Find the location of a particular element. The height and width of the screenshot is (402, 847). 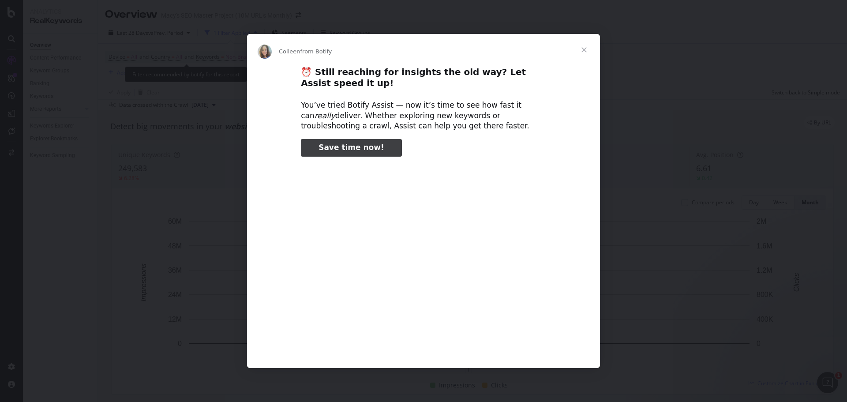

span: from Botify is located at coordinates (316, 51).